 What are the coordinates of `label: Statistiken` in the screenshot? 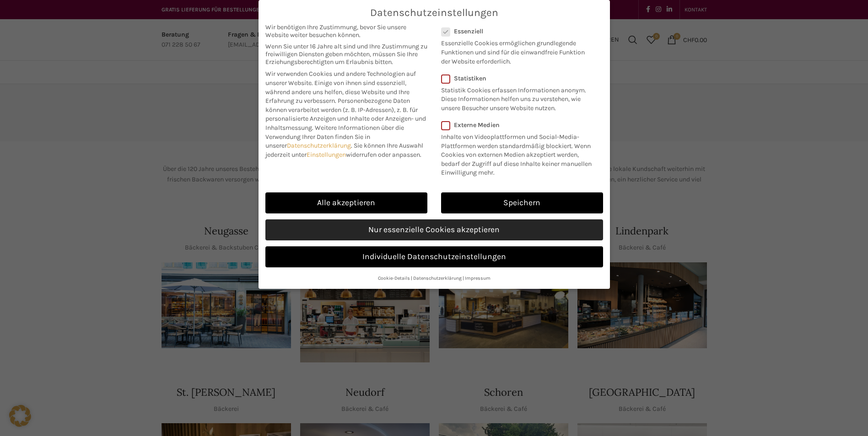 It's located at (516, 78).